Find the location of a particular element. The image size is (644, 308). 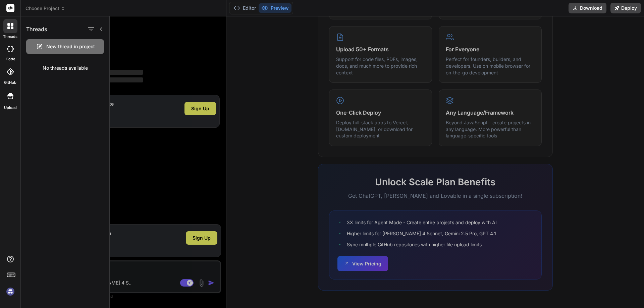

span: New thread in project is located at coordinates (71, 46).